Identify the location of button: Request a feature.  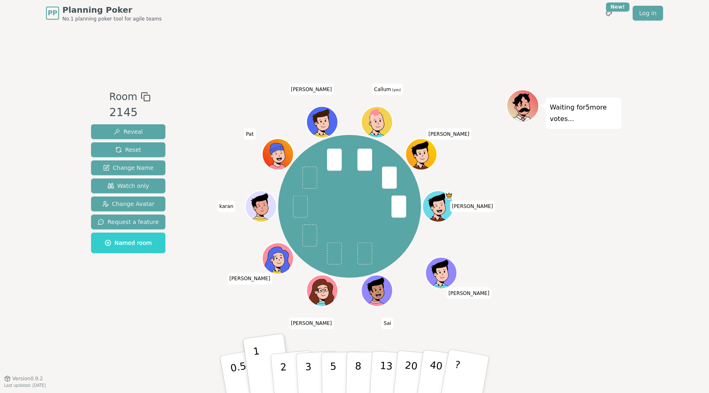
(128, 222).